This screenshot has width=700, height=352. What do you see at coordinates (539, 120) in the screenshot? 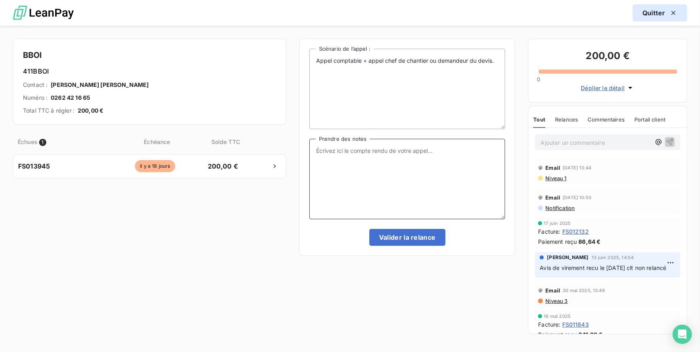
I see `span: Tout` at bounding box center [539, 120].